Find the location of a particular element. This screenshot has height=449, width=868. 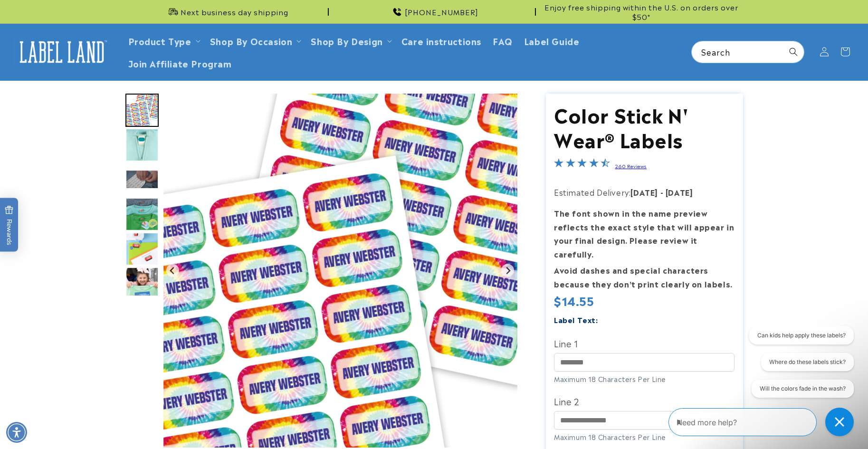

label: Line 1 is located at coordinates (644, 343).